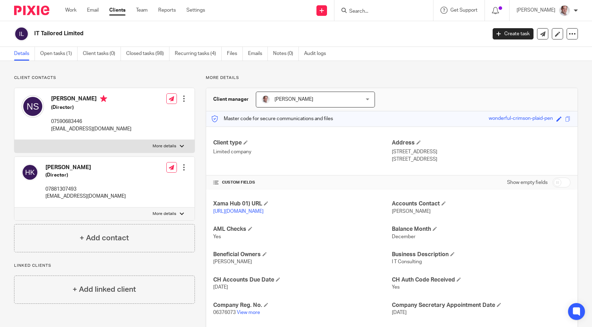 This screenshot has width=592, height=327. Describe the element at coordinates (481, 280) in the screenshot. I see `h4: CH Auth Code Received` at that location.